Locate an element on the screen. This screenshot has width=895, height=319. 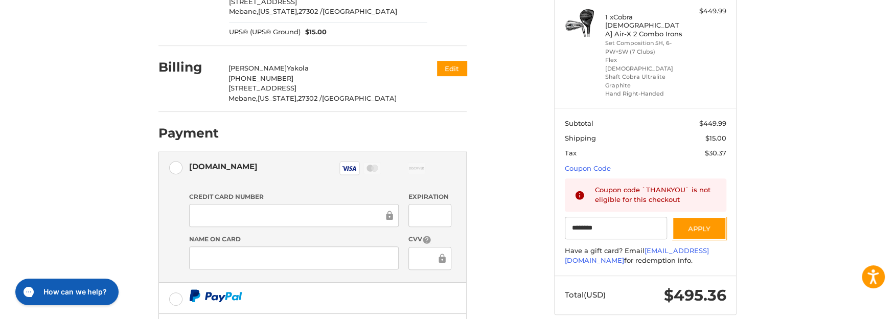
label: CVV is located at coordinates (429, 239).